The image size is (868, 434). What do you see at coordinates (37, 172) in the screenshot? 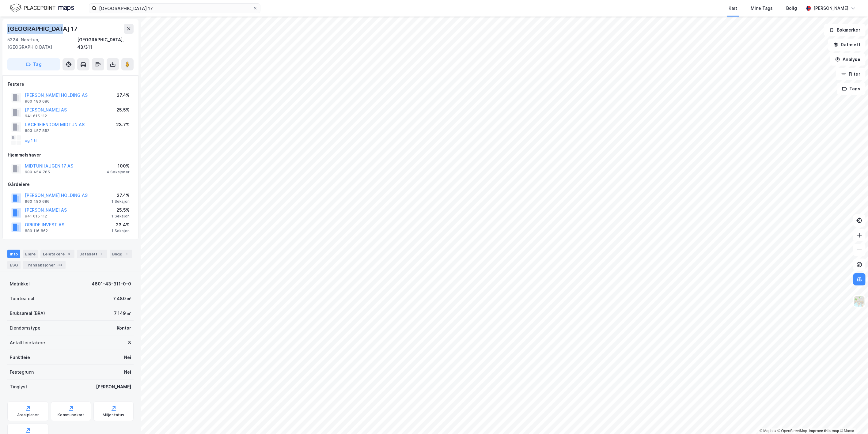
I see `div: 989 454 765` at bounding box center [37, 172].